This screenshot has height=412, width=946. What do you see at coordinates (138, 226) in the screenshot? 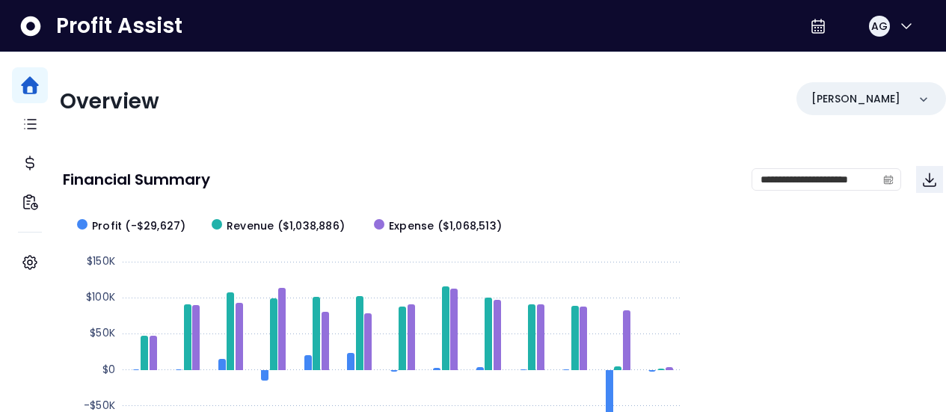
I see `span: Profit (-$29,627)` at bounding box center [138, 226].